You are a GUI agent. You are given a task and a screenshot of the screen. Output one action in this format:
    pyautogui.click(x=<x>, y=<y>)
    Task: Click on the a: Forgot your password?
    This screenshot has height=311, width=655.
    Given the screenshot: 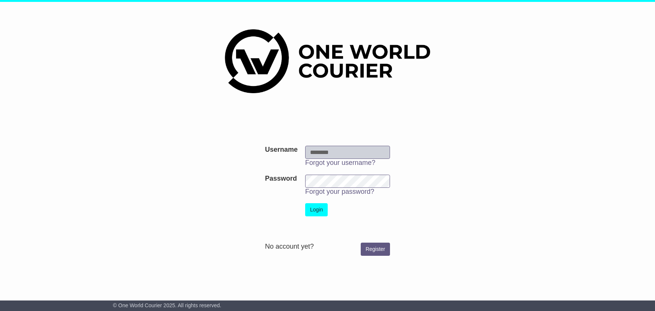 What is the action you would take?
    pyautogui.click(x=340, y=192)
    